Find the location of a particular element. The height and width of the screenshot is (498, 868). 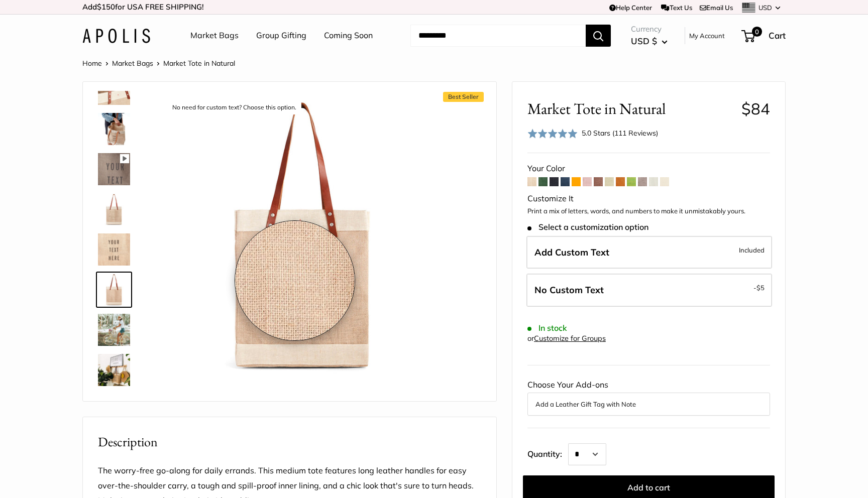

a: Group Gifting is located at coordinates (281, 36).